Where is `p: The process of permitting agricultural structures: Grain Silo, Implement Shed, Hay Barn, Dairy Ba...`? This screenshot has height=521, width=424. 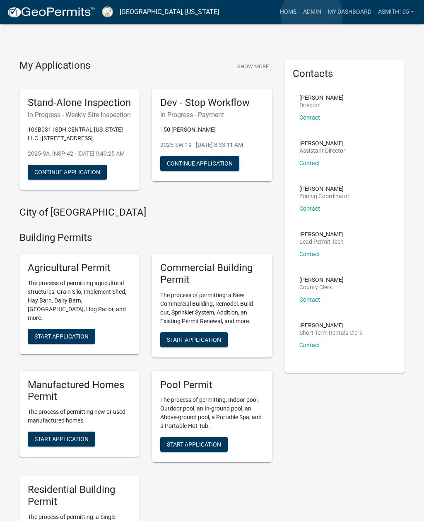
p: The process of permitting agricultural structures: Grain Silo, Implement Shed, Hay Barn, Dairy Ba... is located at coordinates (79, 300).